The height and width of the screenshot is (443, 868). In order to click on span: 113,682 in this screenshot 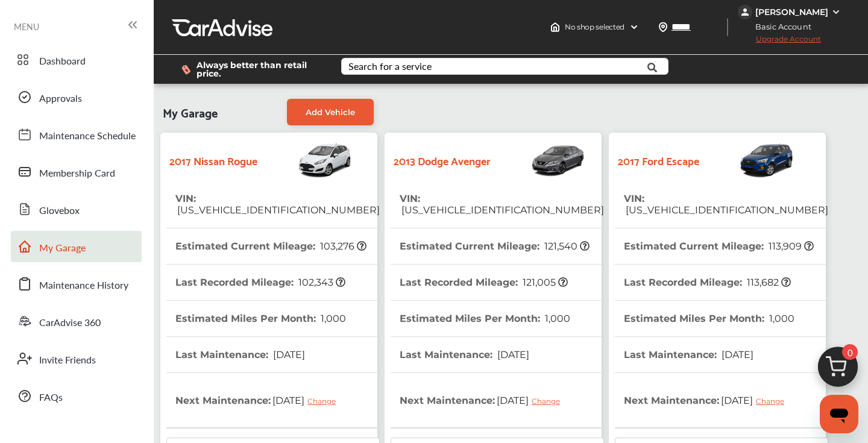, I will do `click(768, 282)`.